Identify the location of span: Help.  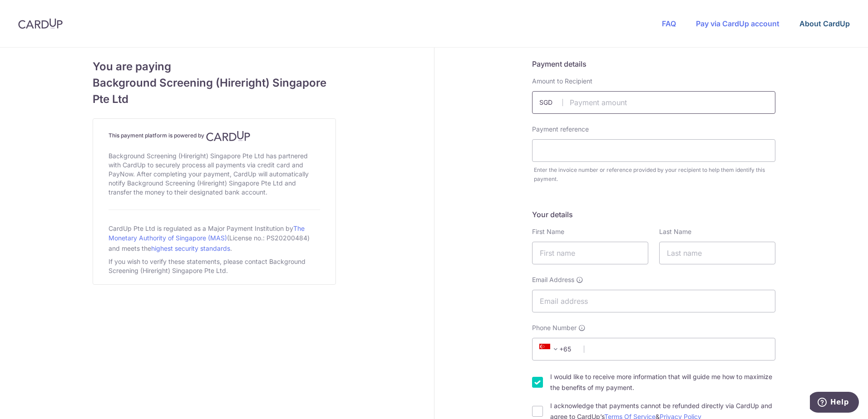
(30, 10).